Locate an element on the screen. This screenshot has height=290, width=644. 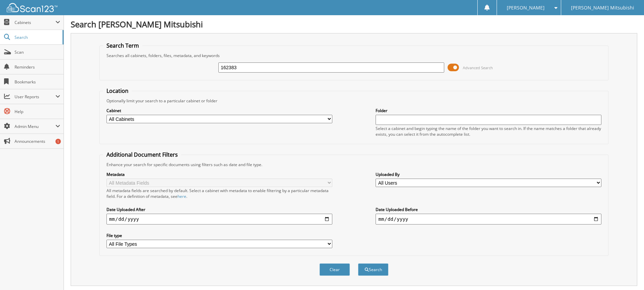
button: Search is located at coordinates (373, 270).